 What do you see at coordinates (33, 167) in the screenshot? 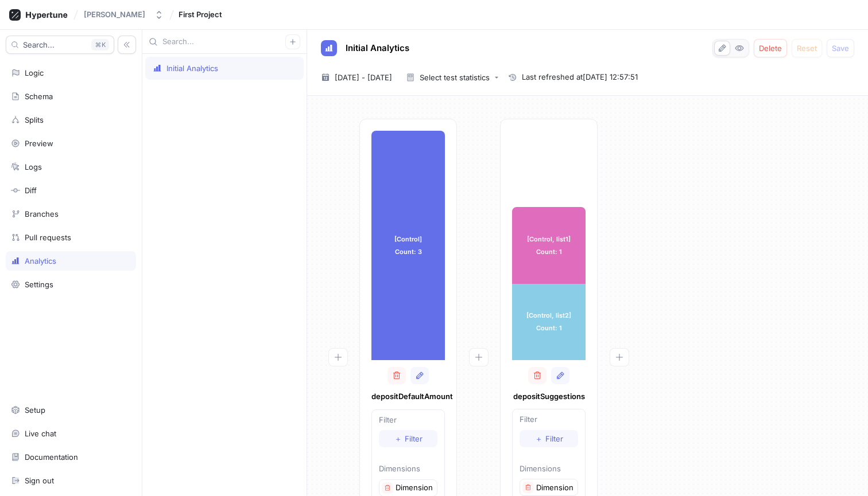
I see `div: Logs` at bounding box center [33, 167].